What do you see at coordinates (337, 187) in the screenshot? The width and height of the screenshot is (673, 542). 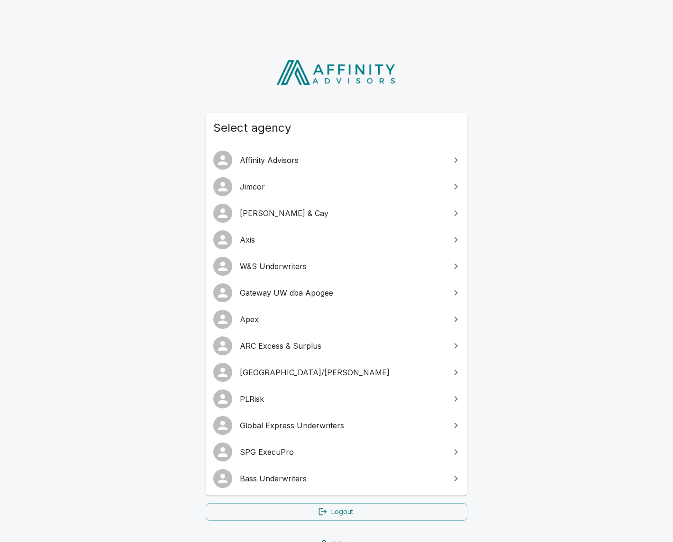 I see `a: Jimcor` at bounding box center [337, 187].